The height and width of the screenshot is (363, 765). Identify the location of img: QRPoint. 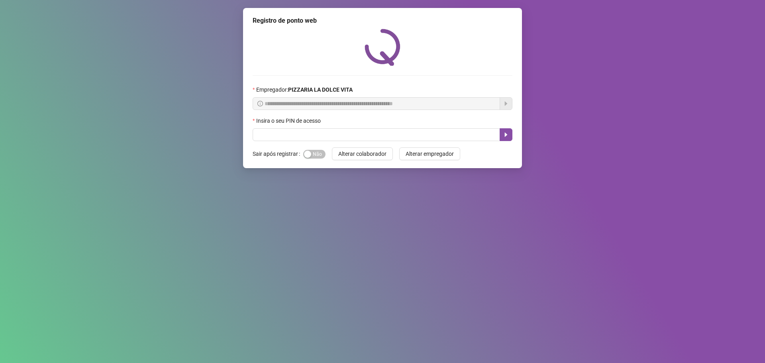
(383, 47).